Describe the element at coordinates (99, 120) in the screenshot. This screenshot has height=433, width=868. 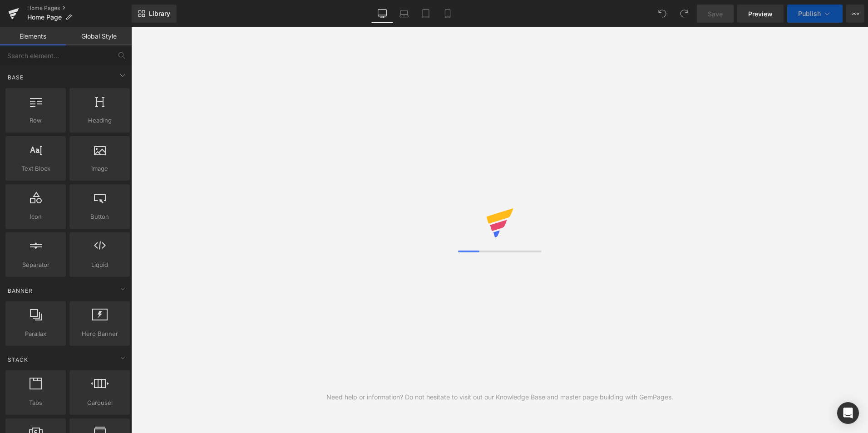
I see `span: Heading` at that location.